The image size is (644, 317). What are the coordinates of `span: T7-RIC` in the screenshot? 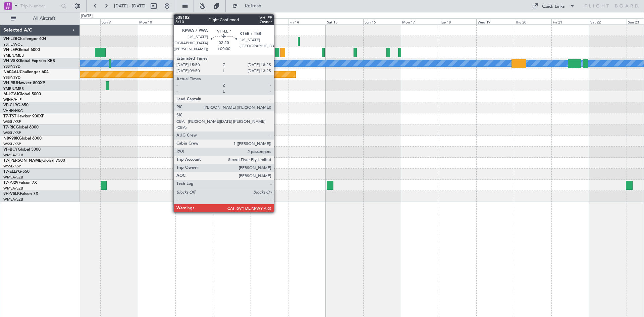 It's located at (9, 128).